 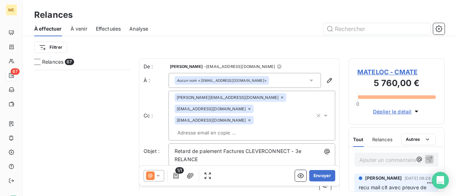 What do you see at coordinates (397, 112) in the screenshot?
I see `button: Déplier le détail` at bounding box center [397, 112].